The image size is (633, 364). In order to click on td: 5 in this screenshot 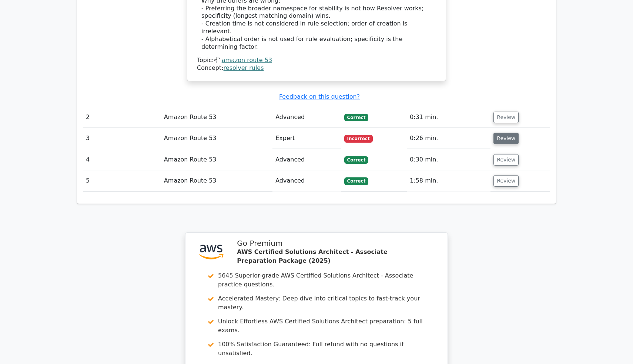, I will do `click(122, 181)`.